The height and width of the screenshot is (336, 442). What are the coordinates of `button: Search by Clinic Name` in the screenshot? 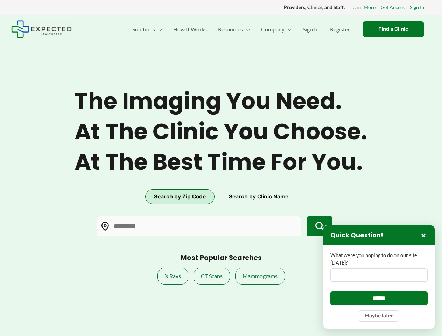 It's located at (259, 197).